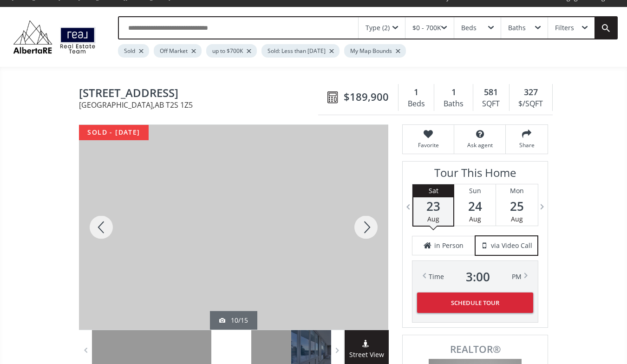  What do you see at coordinates (231, 51) in the screenshot?
I see `div: up to $700K` at bounding box center [231, 51].